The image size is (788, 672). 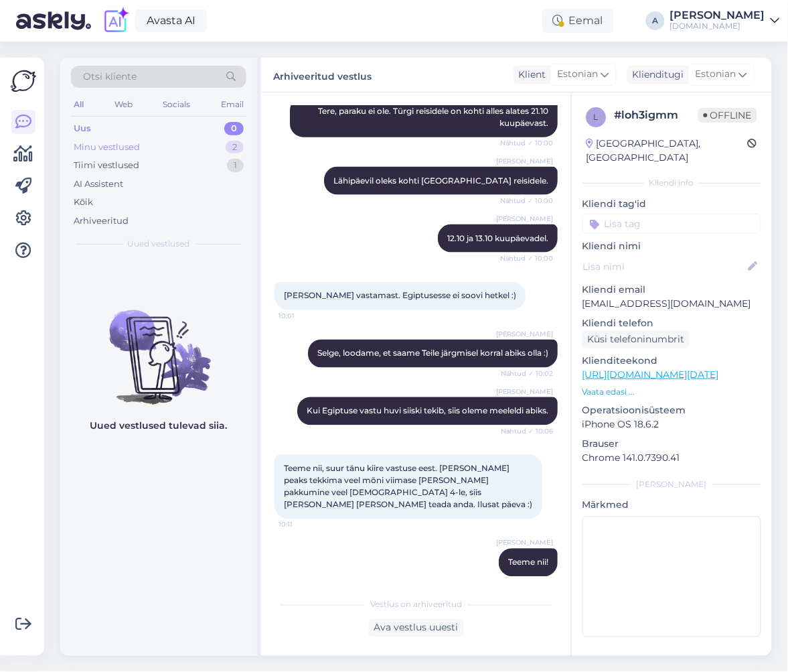 I want to click on div: 0, so click(x=234, y=129).